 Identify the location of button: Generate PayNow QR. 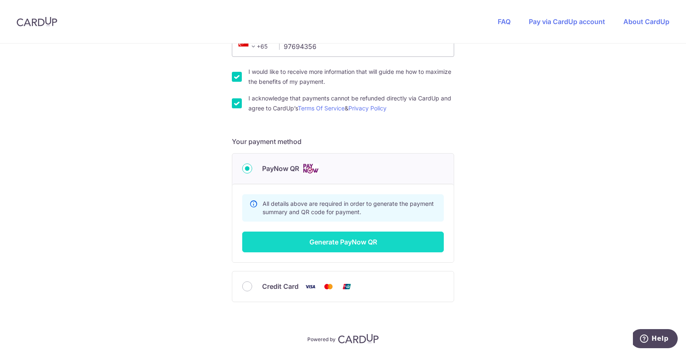
(343, 242).